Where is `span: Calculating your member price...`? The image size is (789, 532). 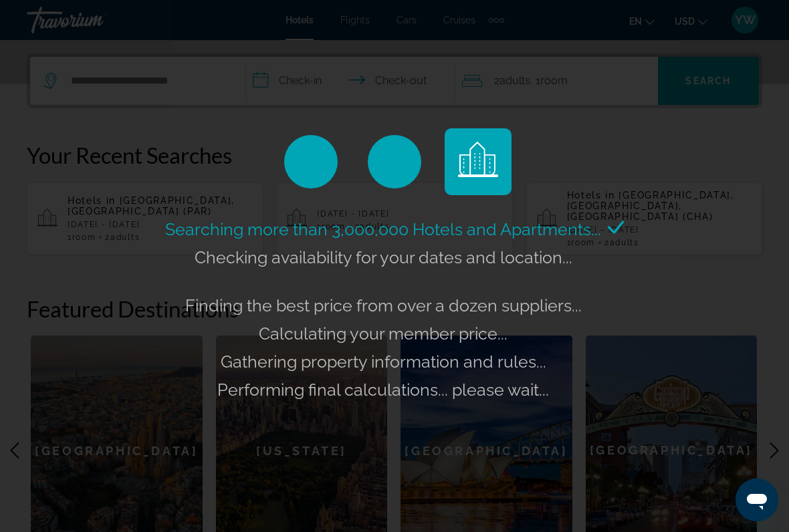 span: Calculating your member price... is located at coordinates (383, 333).